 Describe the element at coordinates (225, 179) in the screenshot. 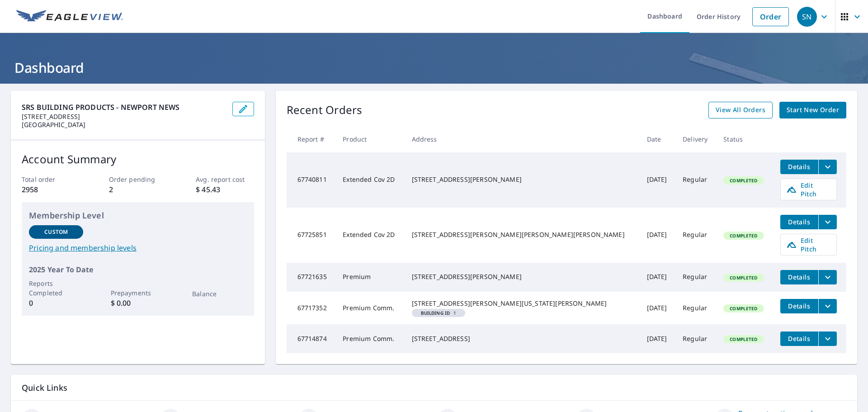

I see `p: Avg. report cost` at that location.